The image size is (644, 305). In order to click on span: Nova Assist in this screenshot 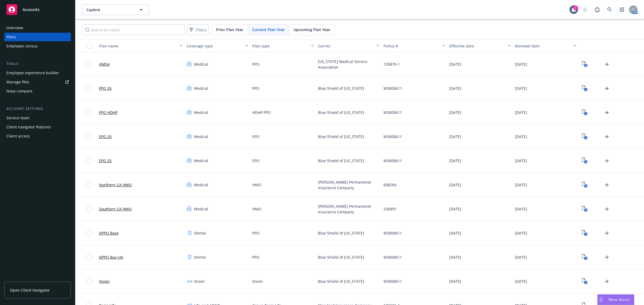, I will do `click(619, 299)`.